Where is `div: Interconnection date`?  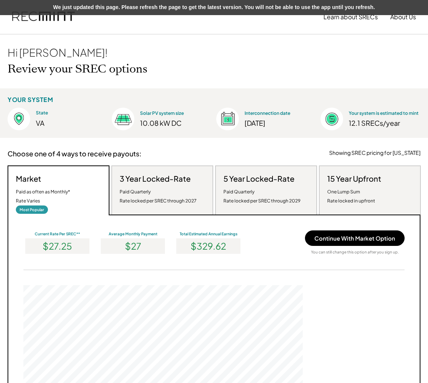
div: Interconnection date is located at coordinates (277, 113).